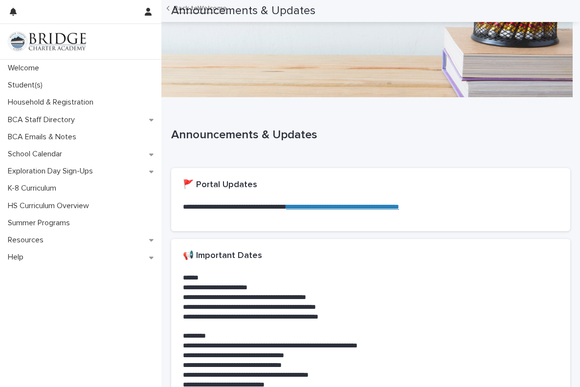  What do you see at coordinates (223, 256) in the screenshot?
I see `h2: 📢 Important Dates` at bounding box center [223, 256].